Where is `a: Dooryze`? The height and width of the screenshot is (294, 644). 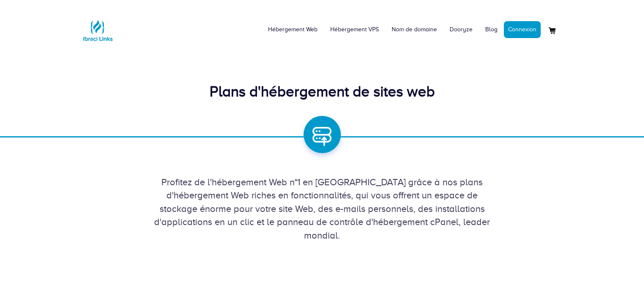
a: Dooryze is located at coordinates (461, 30).